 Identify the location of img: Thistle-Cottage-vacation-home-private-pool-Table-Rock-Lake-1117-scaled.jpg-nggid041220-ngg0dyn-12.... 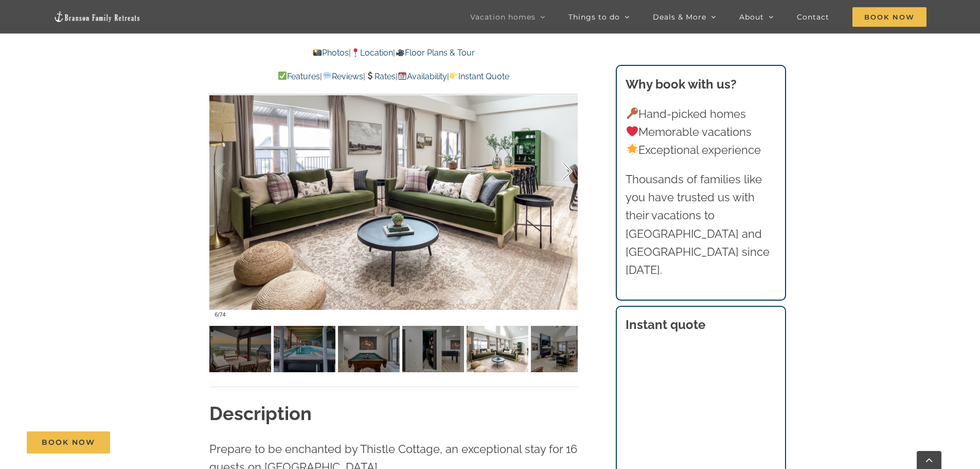
(498, 349).